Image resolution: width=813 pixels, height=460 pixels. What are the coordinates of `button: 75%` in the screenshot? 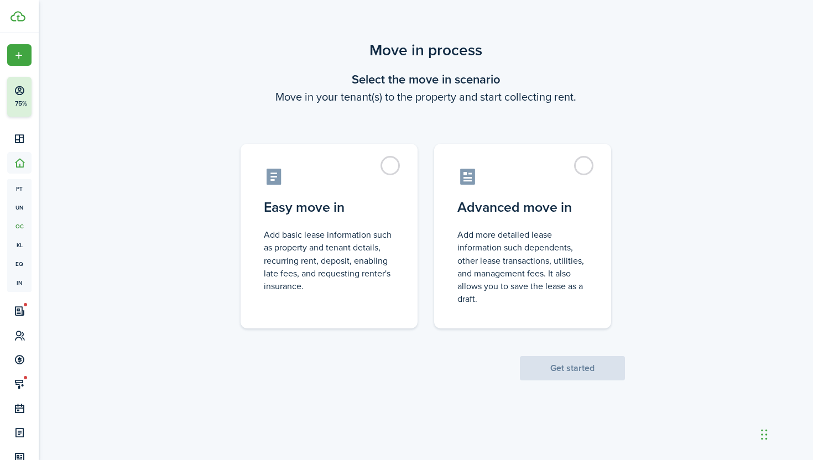 It's located at (53, 97).